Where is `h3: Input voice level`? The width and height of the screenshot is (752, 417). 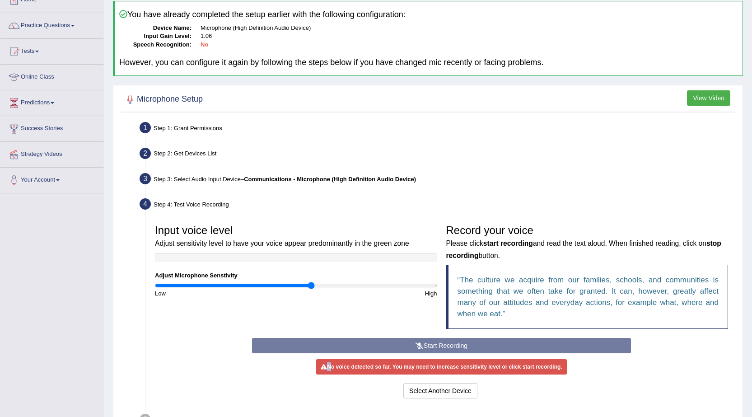
h3: Input voice level is located at coordinates (296, 236).